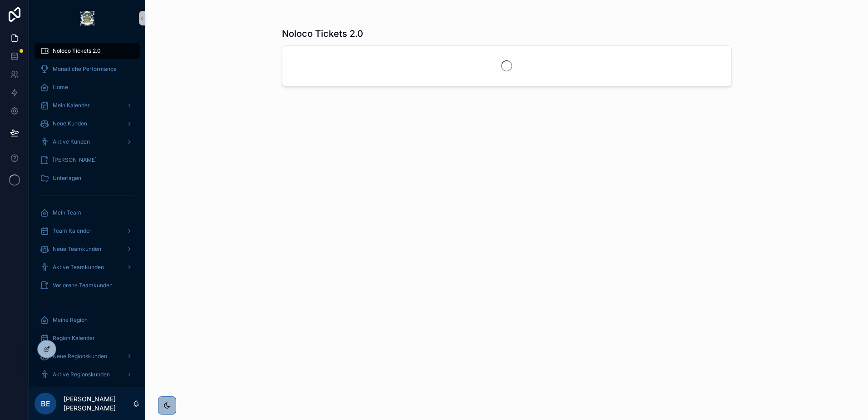  Describe the element at coordinates (87, 51) in the screenshot. I see `a: Noloco Tickets 2.0` at that location.